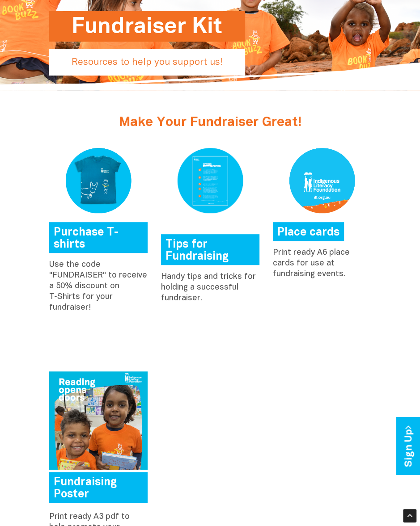 Image resolution: width=420 pixels, height=526 pixels. Describe the element at coordinates (147, 26) in the screenshot. I see `h1: Fundraiser Kit` at that location.